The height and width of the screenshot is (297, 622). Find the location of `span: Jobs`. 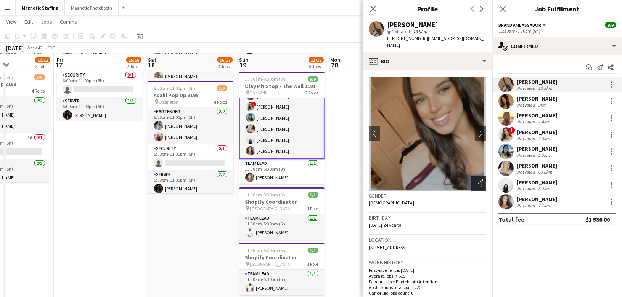

span: Jobs is located at coordinates (47, 22).